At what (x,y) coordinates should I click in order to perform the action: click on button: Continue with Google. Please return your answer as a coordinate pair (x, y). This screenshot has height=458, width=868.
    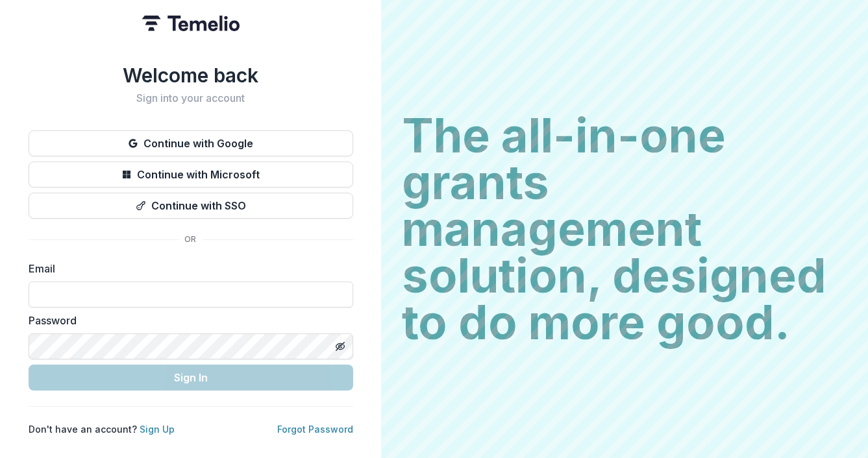
    Looking at the image, I should click on (190, 143).